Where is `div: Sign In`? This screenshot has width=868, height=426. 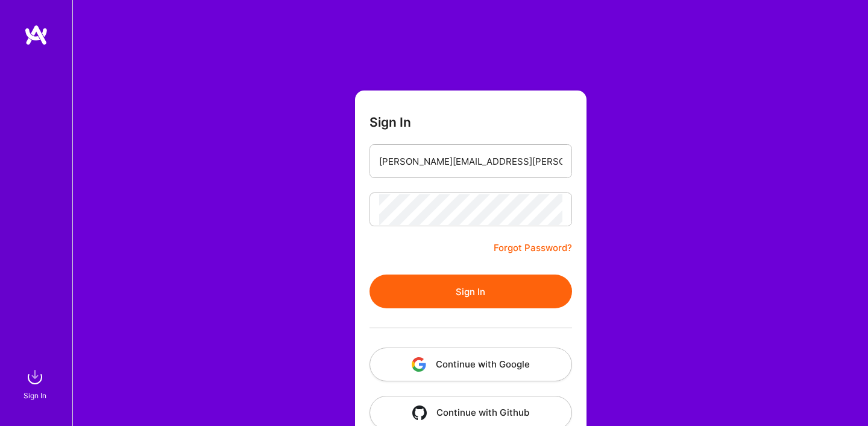 div: Sign In is located at coordinates (35, 395).